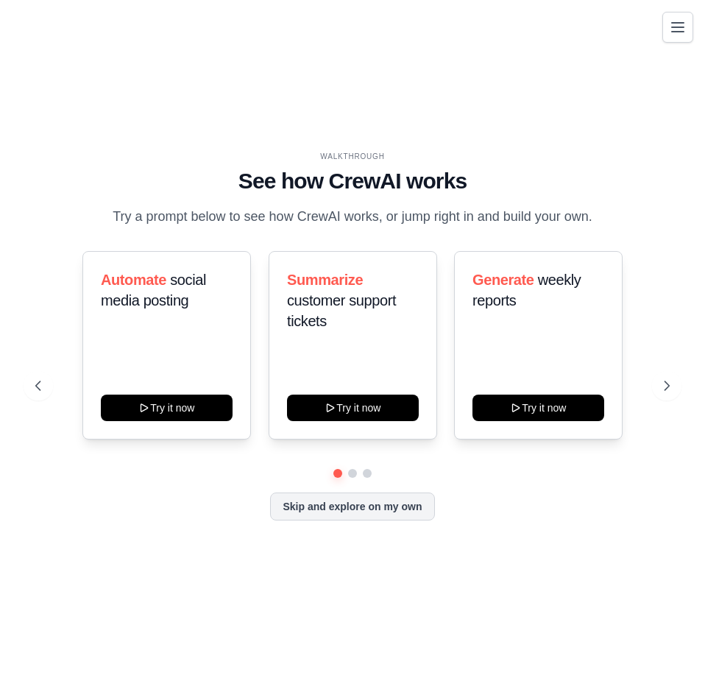 The image size is (705, 695). What do you see at coordinates (352, 506) in the screenshot?
I see `button: Skip and explore on my own` at bounding box center [352, 506].